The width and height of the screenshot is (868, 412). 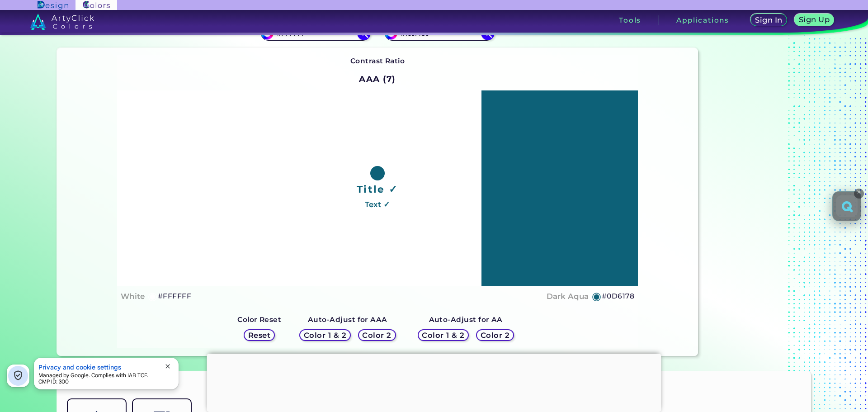 What do you see at coordinates (814, 19) in the screenshot?
I see `h5: Sign Up` at bounding box center [814, 19].